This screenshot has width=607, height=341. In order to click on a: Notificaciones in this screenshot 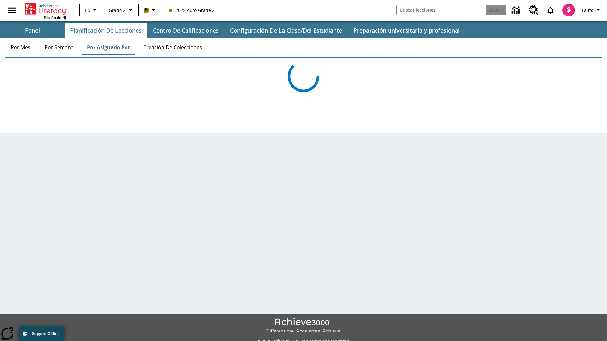, I will do `click(550, 10)`.